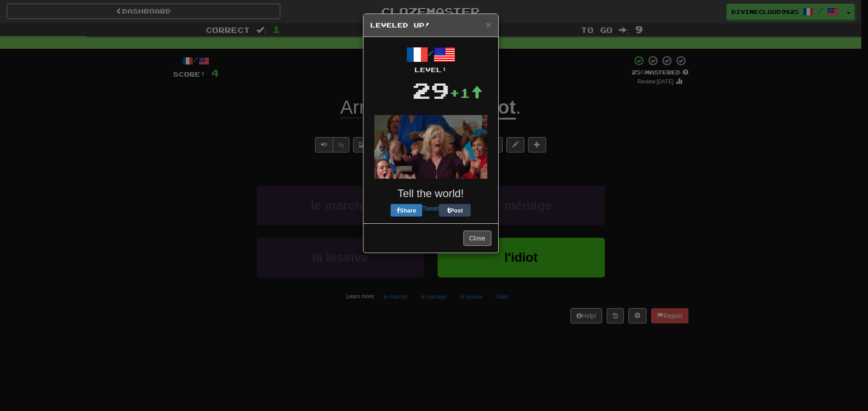 The image size is (868, 411). Describe the element at coordinates (431, 90) in the screenshot. I see `div: 29` at that location.